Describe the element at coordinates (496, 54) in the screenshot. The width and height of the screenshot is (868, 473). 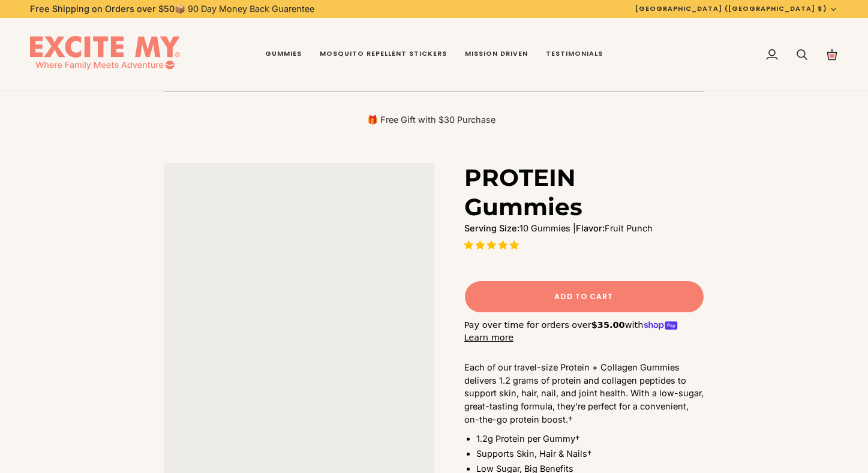
I see `span: Mission Driven` at that location.